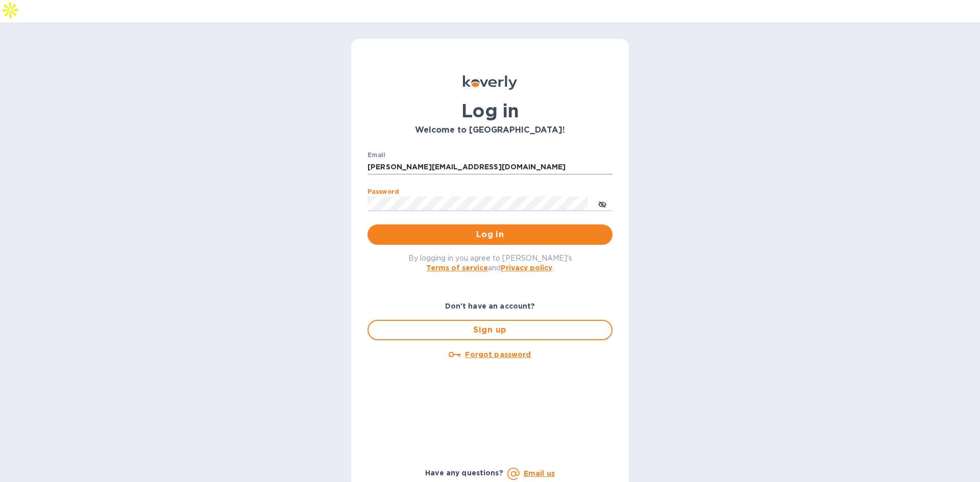 This screenshot has height=482, width=980. What do you see at coordinates (539, 473) in the screenshot?
I see `a: Email us` at bounding box center [539, 473].